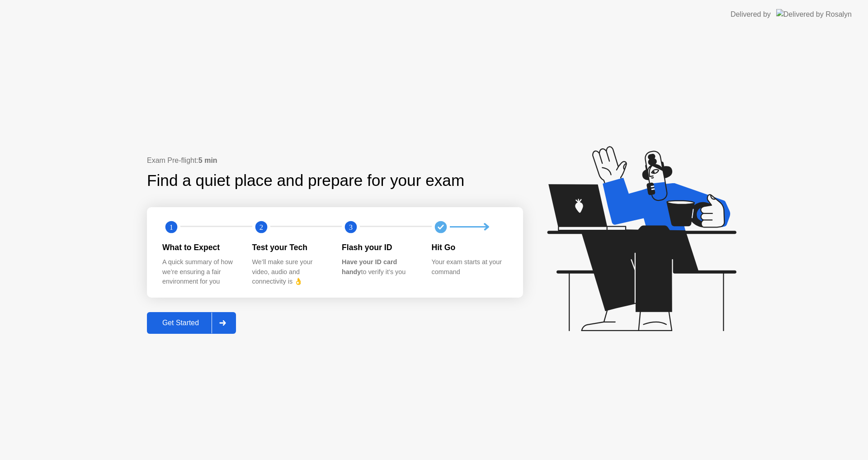 Image resolution: width=868 pixels, height=460 pixels. Describe the element at coordinates (289, 272) in the screenshot. I see `div: We’ll make sure your video, audio and connectivity is 👌` at that location.